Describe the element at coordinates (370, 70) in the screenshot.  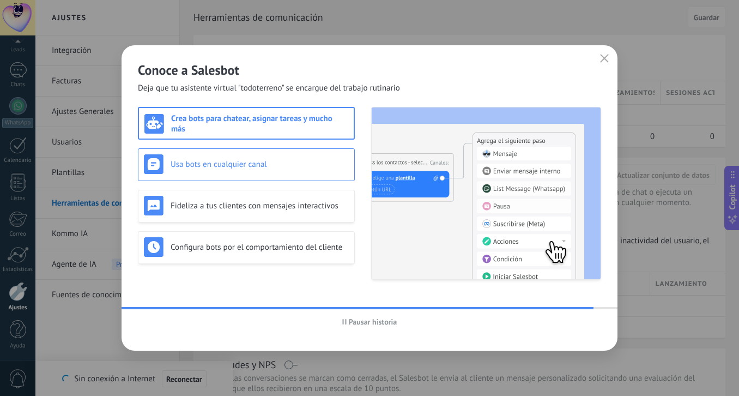
I see `h2: Conoce a Salesbot` at that location.